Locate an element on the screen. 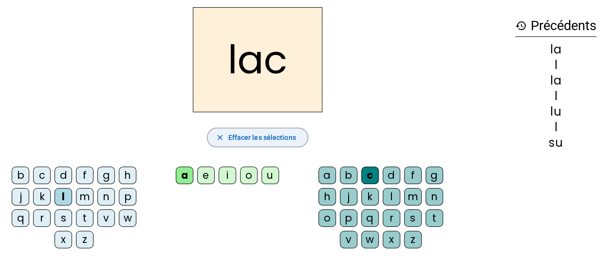 The image size is (612, 274). mat-icon: close is located at coordinates (219, 138).